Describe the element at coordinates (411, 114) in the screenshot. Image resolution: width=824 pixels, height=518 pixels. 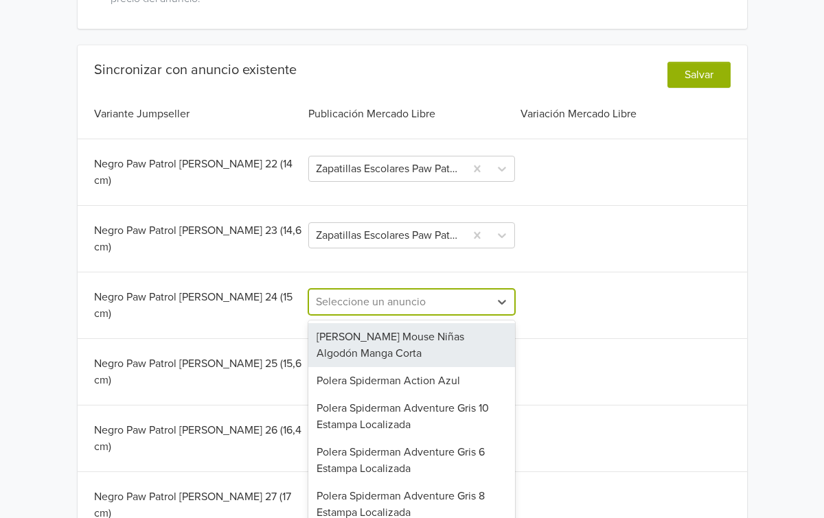
I see `div: Publicación Mercado Libre` at that location.